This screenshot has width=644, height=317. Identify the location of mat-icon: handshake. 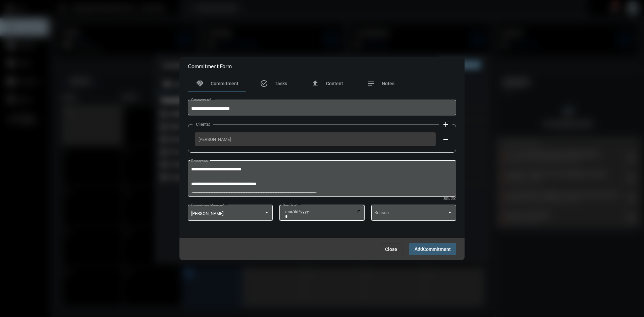
(200, 84).